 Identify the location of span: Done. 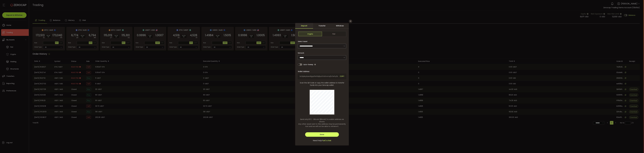
(322, 134).